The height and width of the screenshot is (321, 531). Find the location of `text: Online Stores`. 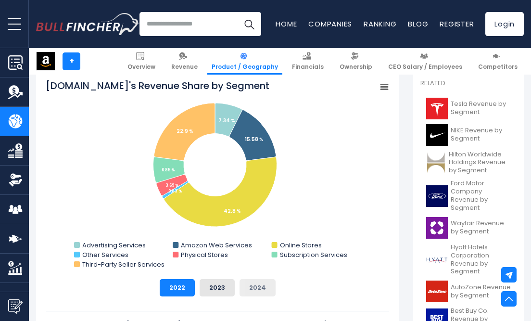

text: Online Stores is located at coordinates (300, 245).